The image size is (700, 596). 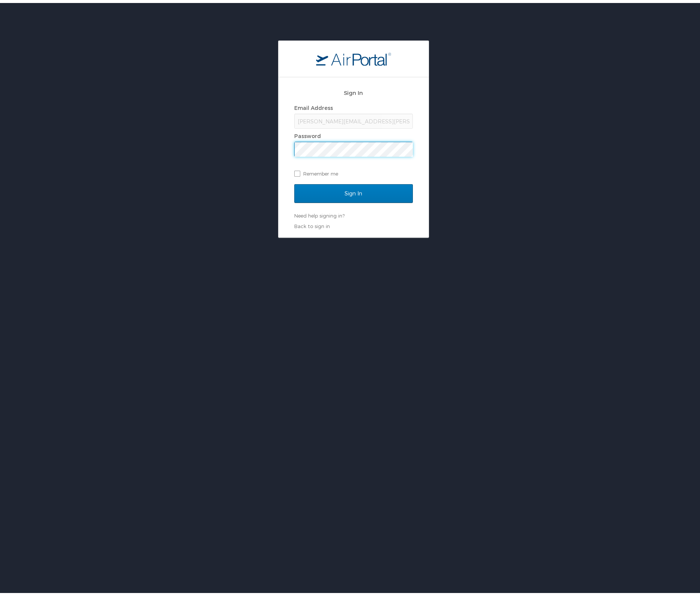 What do you see at coordinates (313, 105) in the screenshot?
I see `label: Email Address` at bounding box center [313, 105].